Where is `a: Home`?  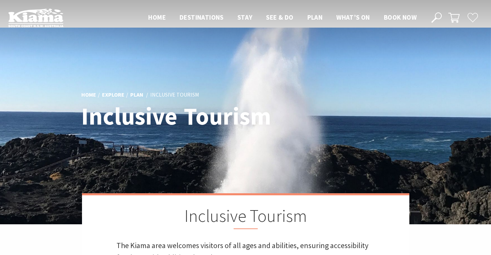
a: Home is located at coordinates (89, 95).